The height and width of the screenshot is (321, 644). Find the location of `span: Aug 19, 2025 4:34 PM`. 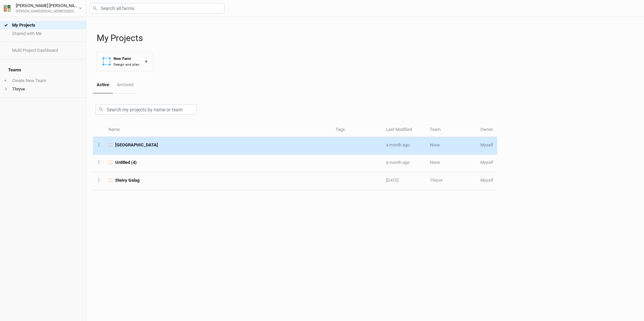

span: Aug 19, 2025 4:34 PM is located at coordinates (392, 180).